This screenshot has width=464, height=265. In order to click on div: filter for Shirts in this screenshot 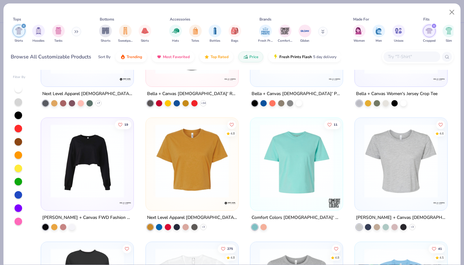, I will do `click(19, 34)`.